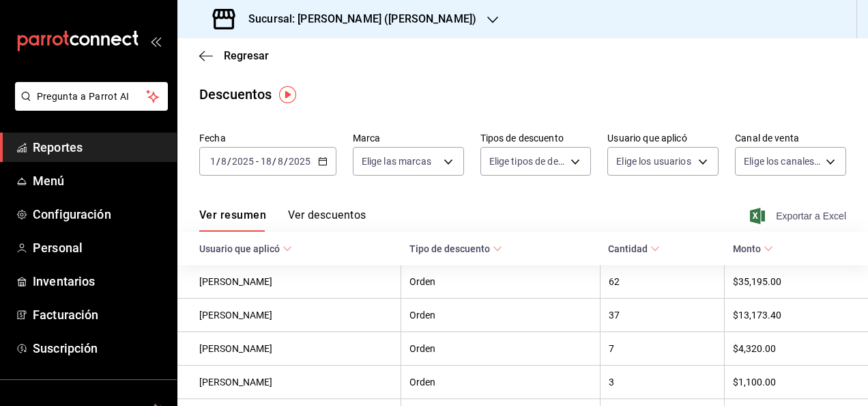 The width and height of the screenshot is (868, 406). What do you see at coordinates (797, 348) in the screenshot?
I see `th: $4,320.00` at bounding box center [797, 348].